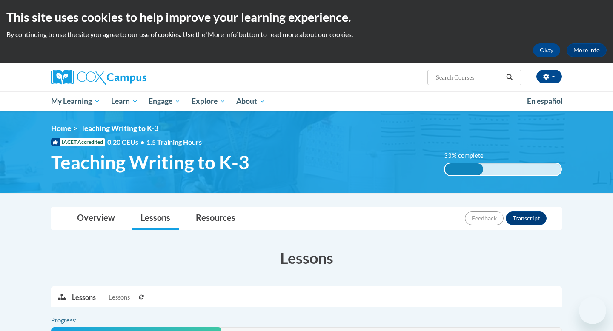  Describe the element at coordinates (550, 77) in the screenshot. I see `button: Account Settings` at that location.